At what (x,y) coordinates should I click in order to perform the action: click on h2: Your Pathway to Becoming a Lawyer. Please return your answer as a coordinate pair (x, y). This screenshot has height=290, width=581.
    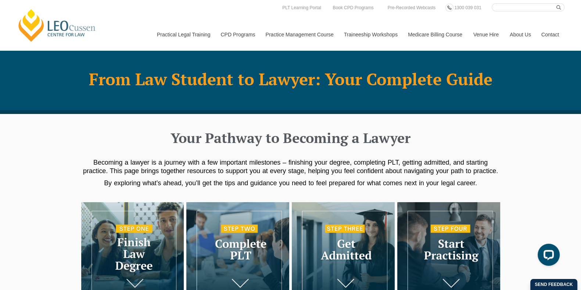
    Looking at the image, I should click on (291, 138).